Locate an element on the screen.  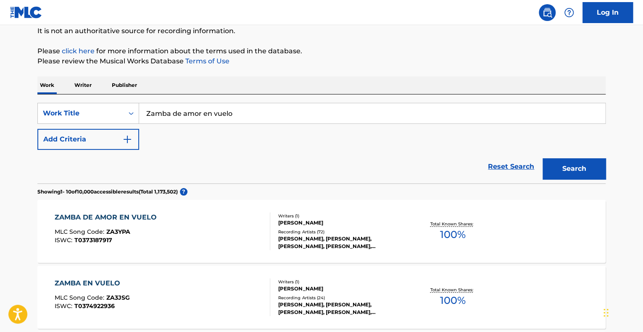
div: ZAMBA DE AMOR EN VUELO is located at coordinates (108, 218).